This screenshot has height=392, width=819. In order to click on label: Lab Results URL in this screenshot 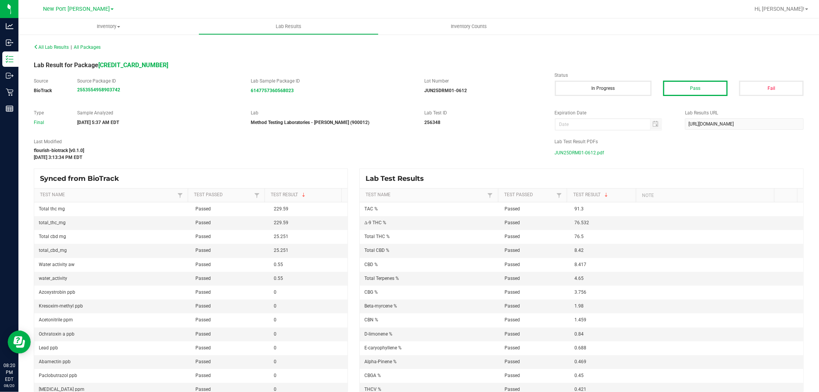, I will do `click(744, 113)`.